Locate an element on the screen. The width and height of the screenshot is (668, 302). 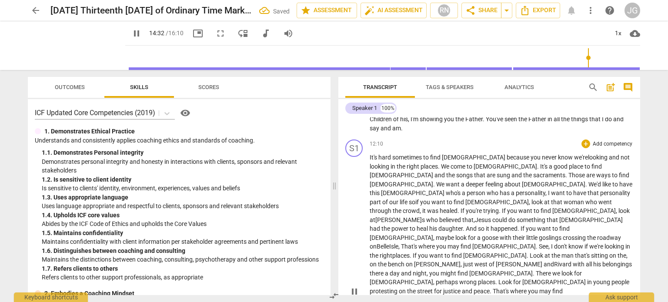
span: Look is located at coordinates (537, 256).